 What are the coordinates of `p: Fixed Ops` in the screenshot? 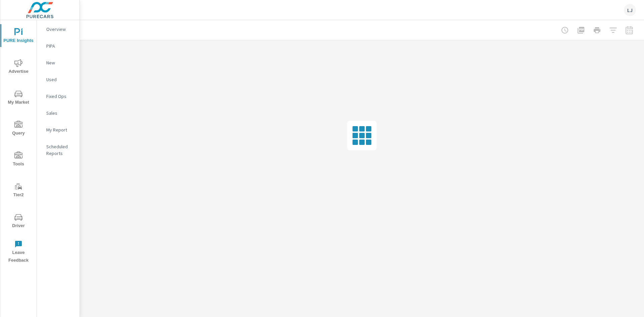 It's located at (60, 97).